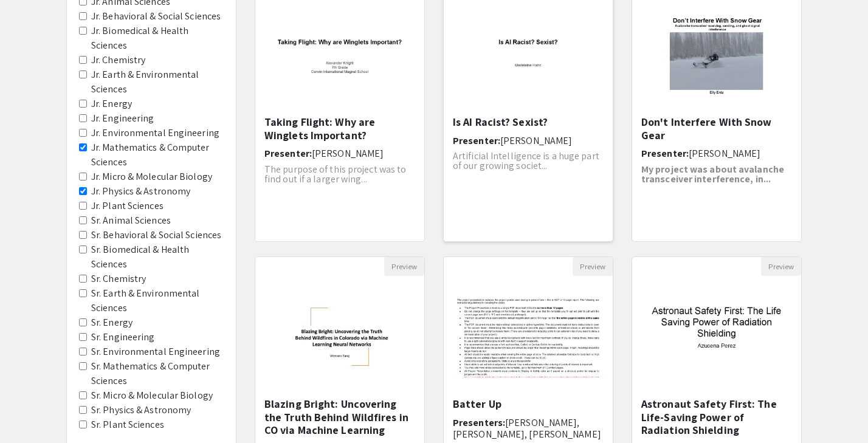 This screenshot has width=868, height=443. Describe the element at coordinates (528, 428) in the screenshot. I see `h6: Presenters:` at that location.